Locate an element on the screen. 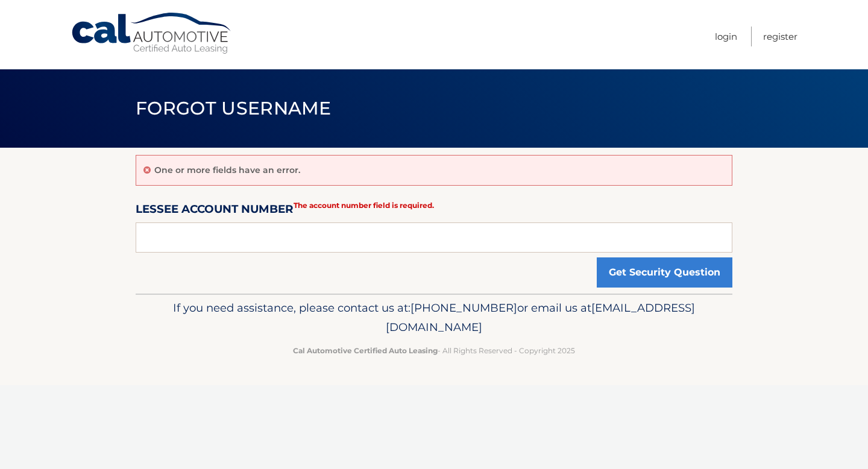 The height and width of the screenshot is (469, 868). strong: Cal Automotive Certified Auto Leasing is located at coordinates (365, 350).